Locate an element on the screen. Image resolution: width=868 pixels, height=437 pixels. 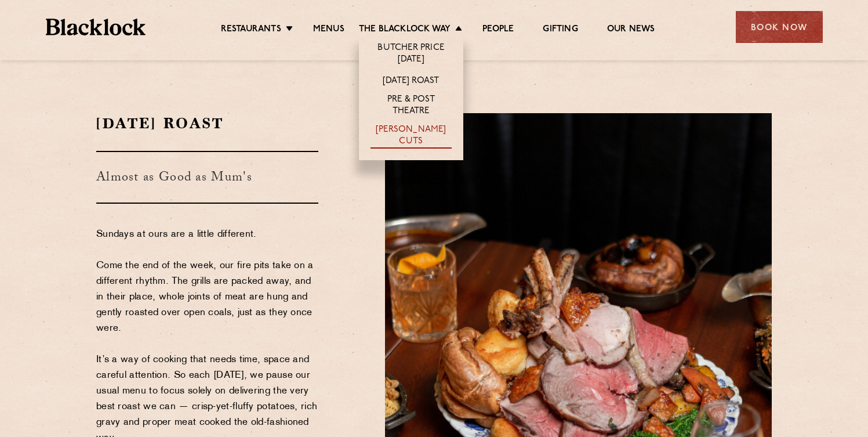
a: People is located at coordinates (498, 30).